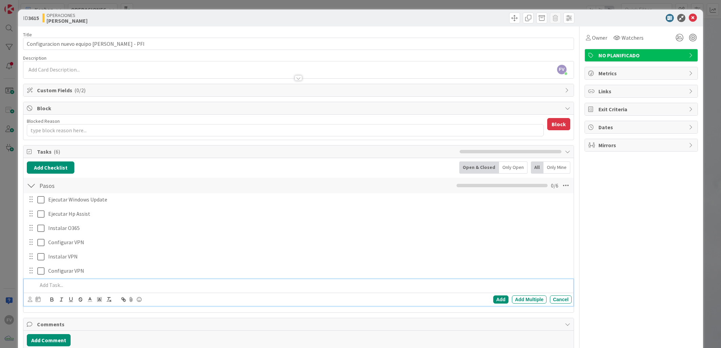 Image resolution: width=721 pixels, height=348 pixels. Describe the element at coordinates (537, 168) in the screenshot. I see `div: All` at that location.